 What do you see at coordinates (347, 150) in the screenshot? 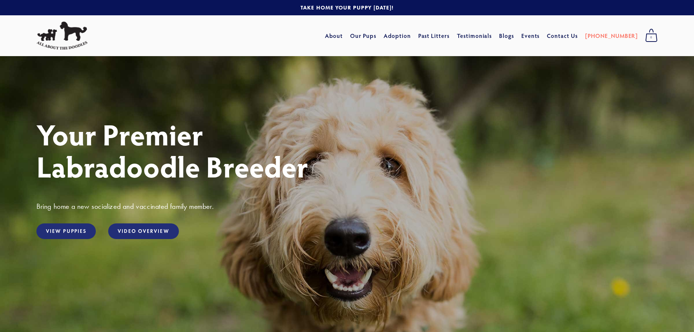
I see `h1: Your Premier Labradoodle Breeder` at bounding box center [347, 150].